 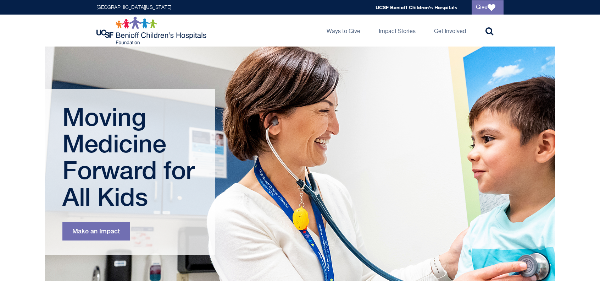 I want to click on a: UCSF Benioff Children's Hospitals, so click(x=416, y=7).